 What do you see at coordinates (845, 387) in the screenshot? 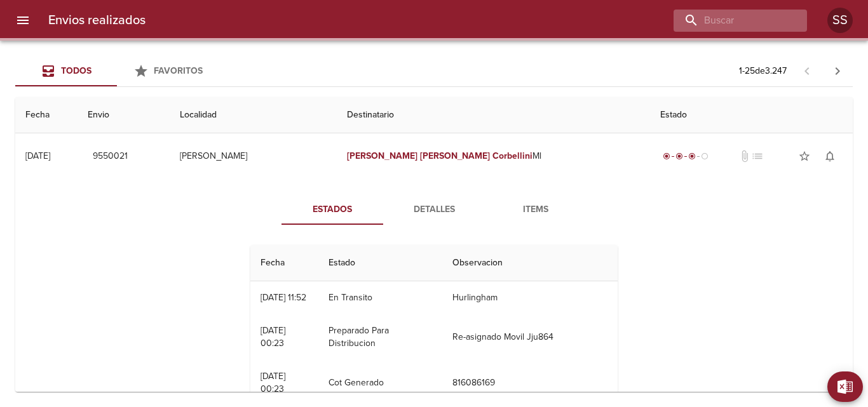
I see `button: Exportar Excel` at bounding box center [845, 387].